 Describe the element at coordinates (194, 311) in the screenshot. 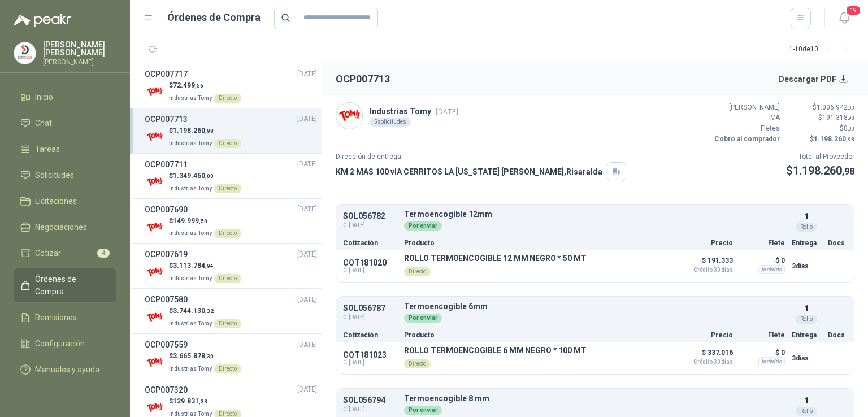

I see `span: 3.744.130` at that location.